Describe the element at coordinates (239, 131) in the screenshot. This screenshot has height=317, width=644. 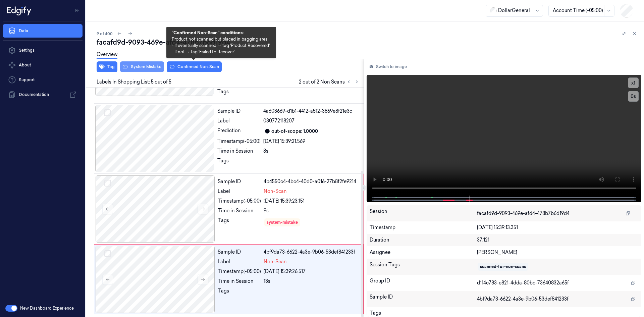
I see `div: Prediction` at that location.